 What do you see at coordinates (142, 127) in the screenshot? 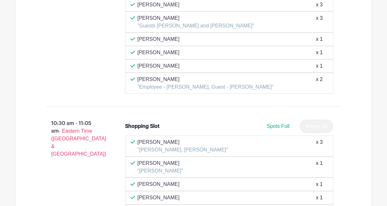
I see `div: Shopping Slot` at bounding box center [142, 127].